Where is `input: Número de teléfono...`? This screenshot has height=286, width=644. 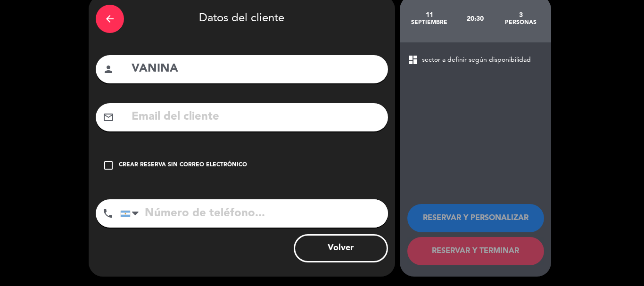 input: Número de teléfono... is located at coordinates (254, 214).